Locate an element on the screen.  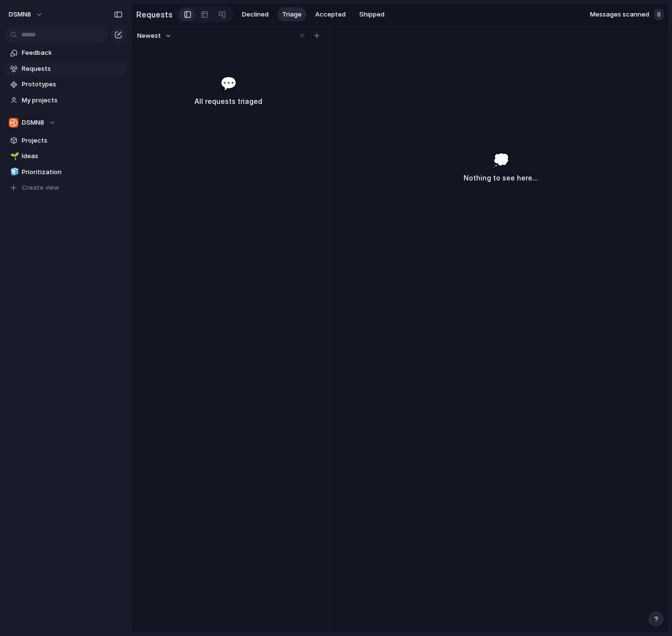
span: Prioritization is located at coordinates (72, 172).